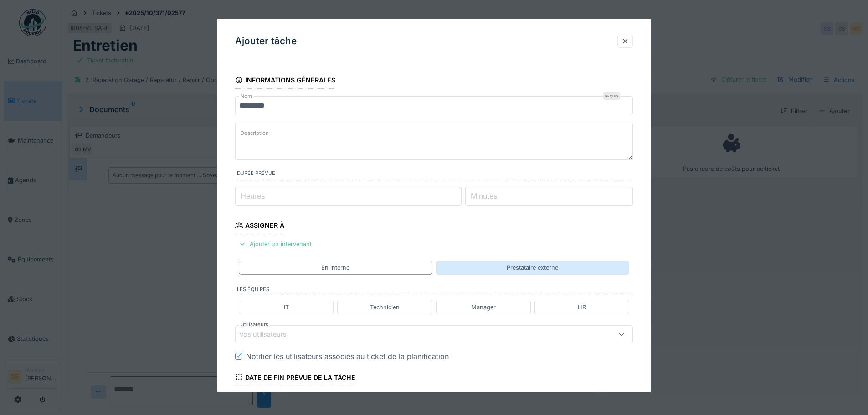 Image resolution: width=868 pixels, height=415 pixels. I want to click on div: Technicien, so click(384, 307).